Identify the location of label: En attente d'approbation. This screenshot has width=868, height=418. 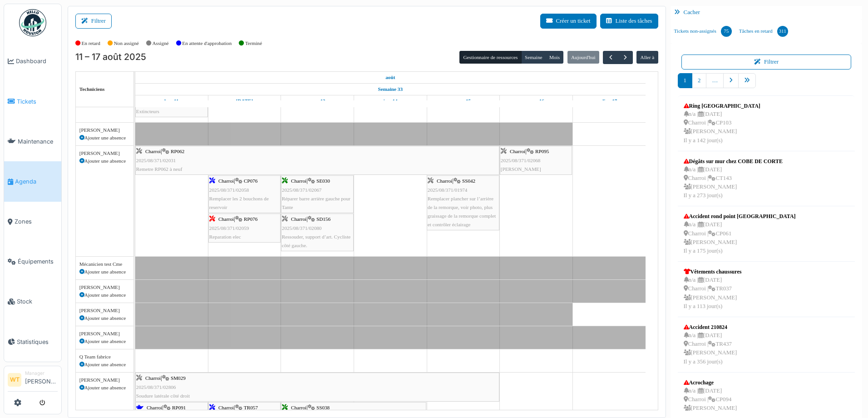
(207, 43).